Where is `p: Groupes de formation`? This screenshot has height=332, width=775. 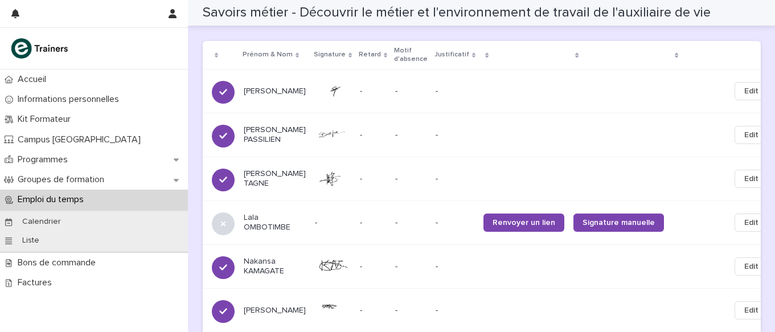
p: Groupes de formation is located at coordinates (63, 179).